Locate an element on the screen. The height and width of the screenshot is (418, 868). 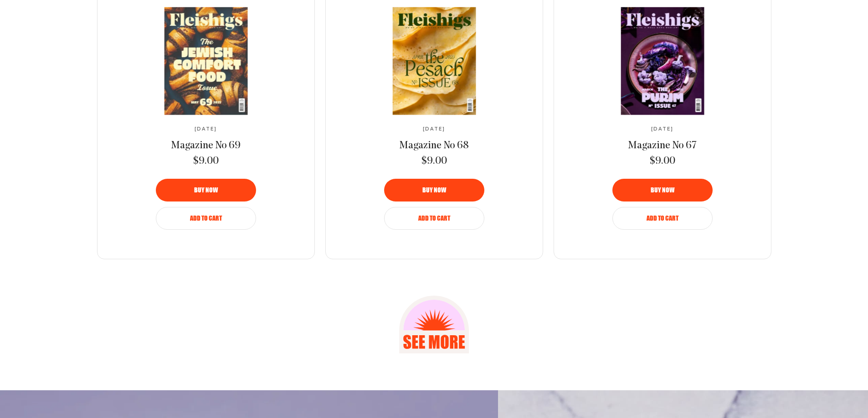
img: Magazine No 69 is located at coordinates (205, 60).